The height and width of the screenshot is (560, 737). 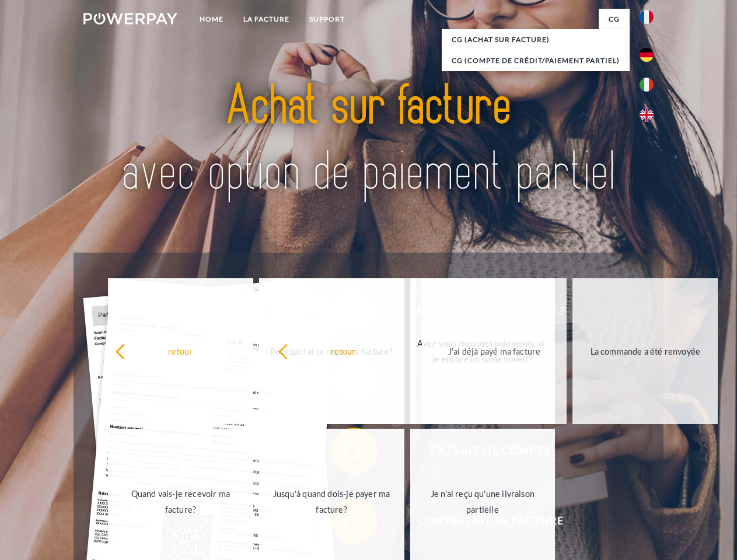 What do you see at coordinates (482, 501) in the screenshot?
I see `div: Je n'ai reçu qu'une livraison partielle` at bounding box center [482, 501].